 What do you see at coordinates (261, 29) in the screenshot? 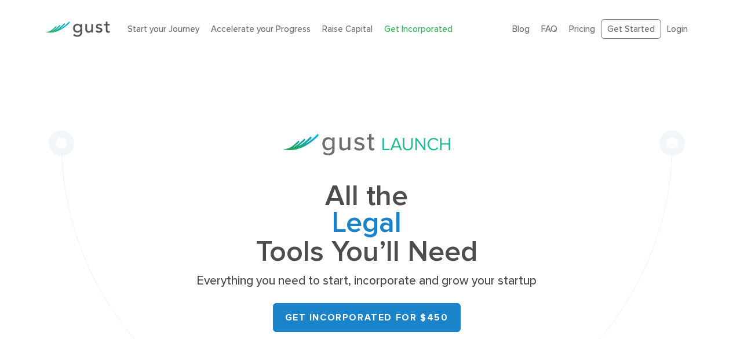
I see `a: Accelerate your Progress` at bounding box center [261, 29].